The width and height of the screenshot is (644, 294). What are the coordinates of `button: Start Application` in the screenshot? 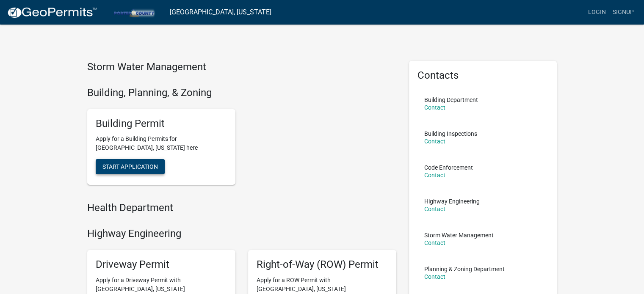 It's located at (130, 167).